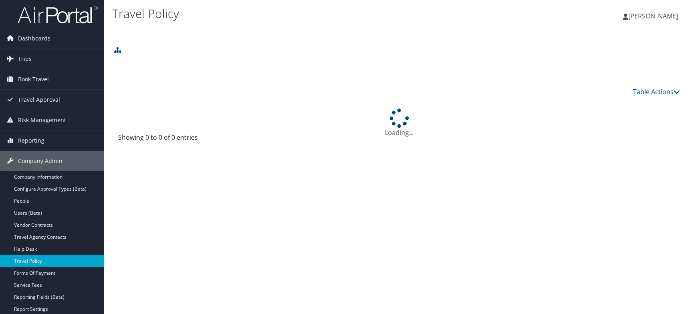  I want to click on span: Travel Approval, so click(39, 100).